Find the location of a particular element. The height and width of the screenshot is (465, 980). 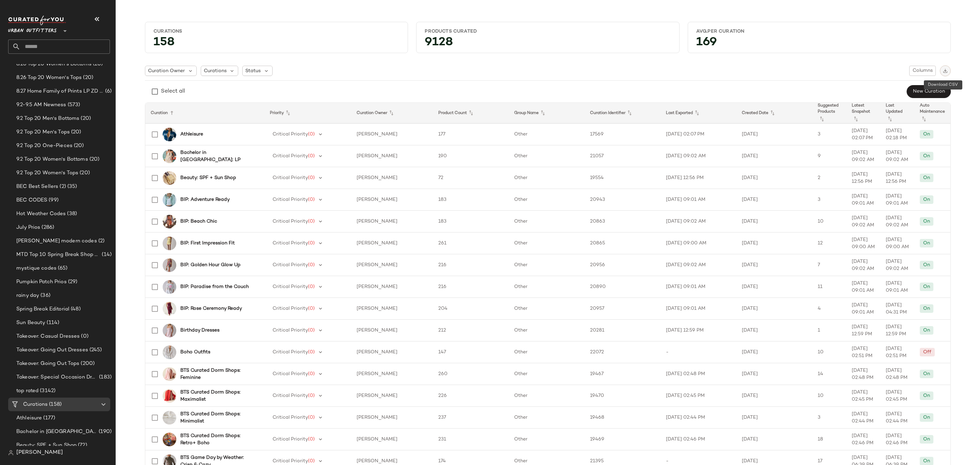

td: 20957 is located at coordinates (623, 309).